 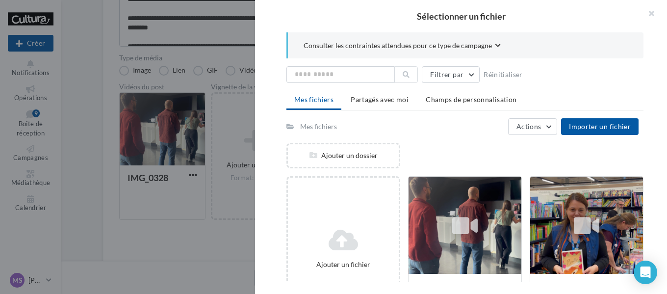 What do you see at coordinates (343, 156) in the screenshot?
I see `div: Ajouter un dossier` at bounding box center [343, 156].